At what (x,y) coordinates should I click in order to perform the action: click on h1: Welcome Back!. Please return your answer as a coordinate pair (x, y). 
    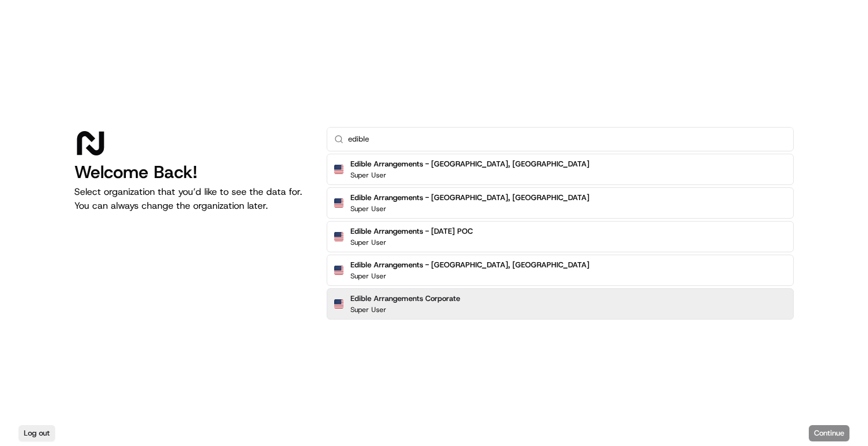
    Looking at the image, I should click on (191, 172).